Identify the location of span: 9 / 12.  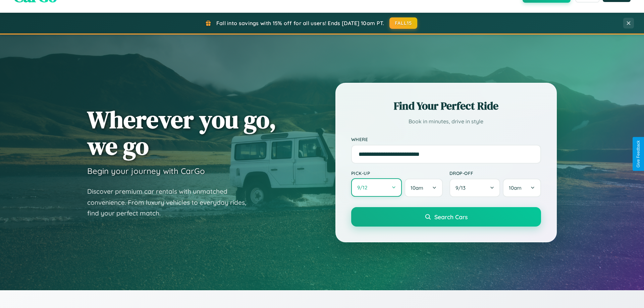
(364, 188).